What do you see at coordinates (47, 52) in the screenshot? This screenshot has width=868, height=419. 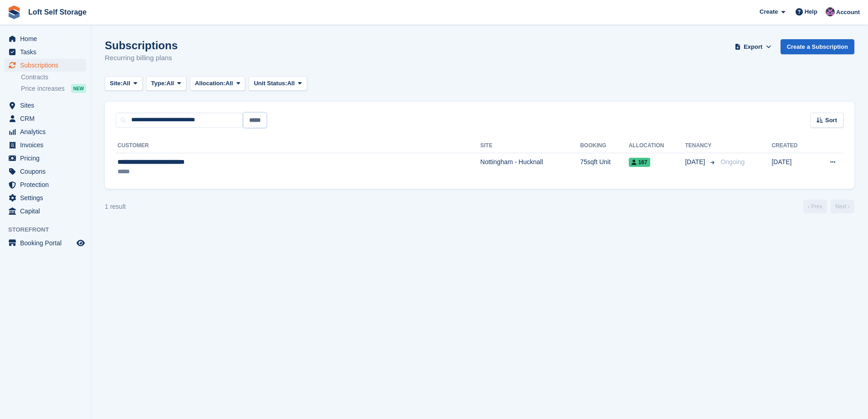 I see `span: Tasks` at bounding box center [47, 52].